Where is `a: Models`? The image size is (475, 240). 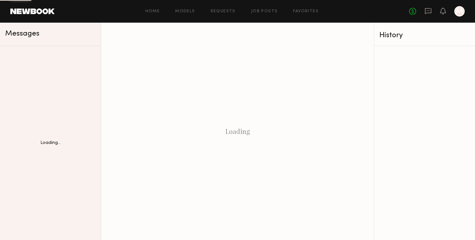 a: Models is located at coordinates (185, 11).